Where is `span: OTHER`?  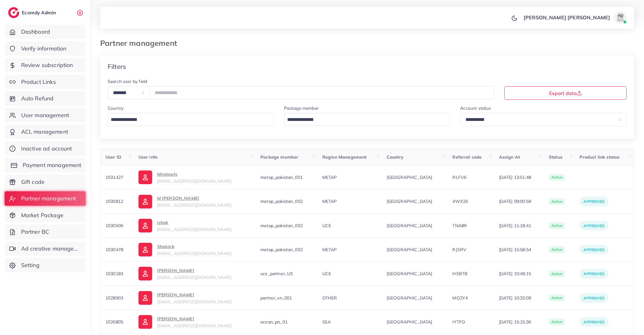 span: OTHER is located at coordinates (330, 298).